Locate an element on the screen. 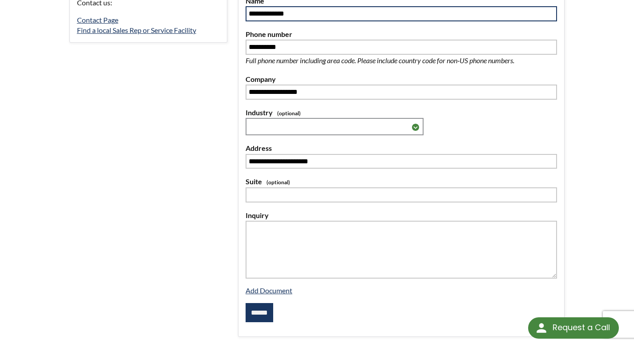 The image size is (634, 344). label: Industry is located at coordinates (401, 113).